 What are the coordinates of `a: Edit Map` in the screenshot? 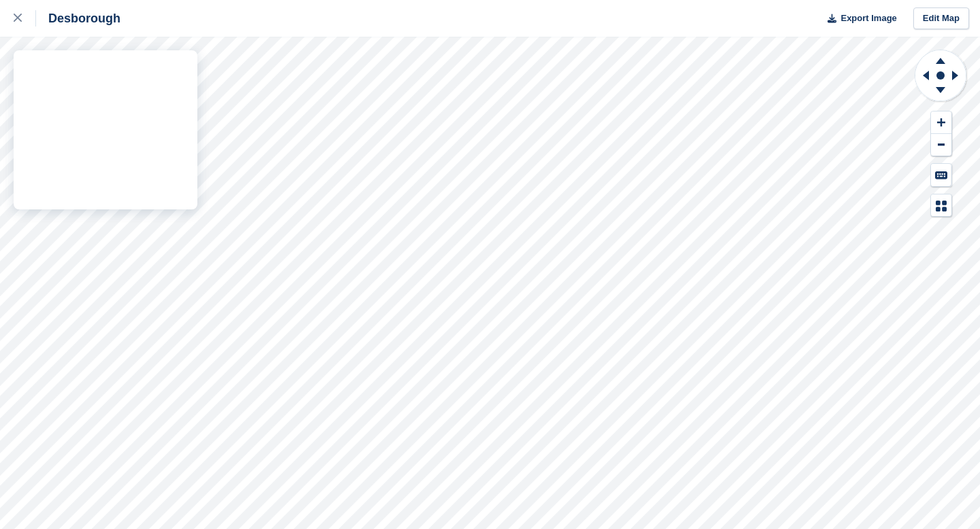 It's located at (941, 19).